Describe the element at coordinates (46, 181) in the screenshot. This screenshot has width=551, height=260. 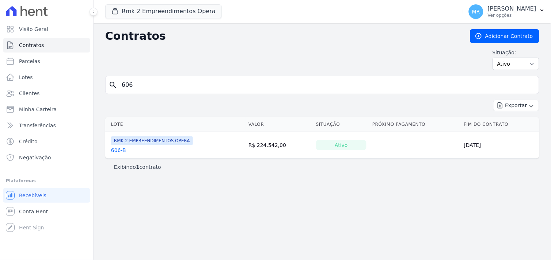
I see `div: Plataformas` at that location.